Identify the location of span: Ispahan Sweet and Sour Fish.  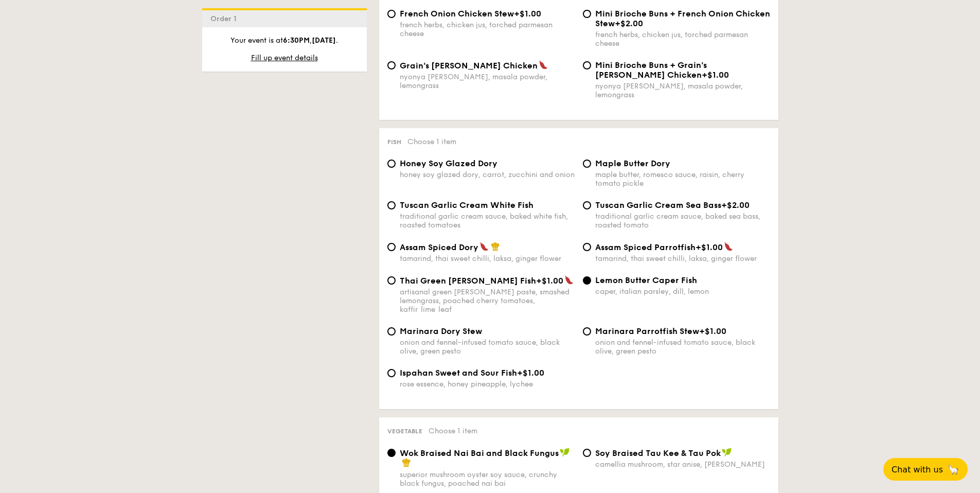
(458, 373).